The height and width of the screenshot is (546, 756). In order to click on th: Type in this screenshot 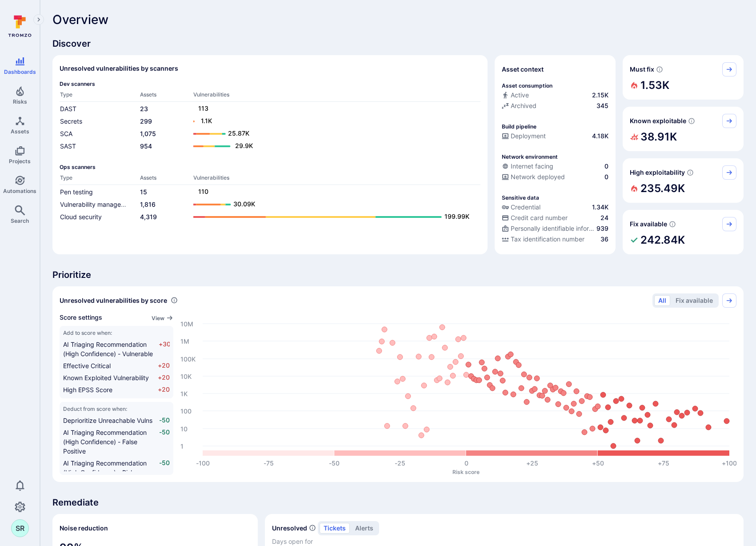, I will do `click(100, 179)`.